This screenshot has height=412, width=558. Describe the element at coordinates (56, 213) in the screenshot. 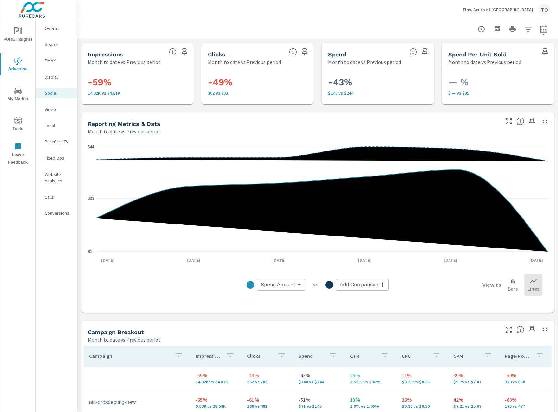

I see `div: Conversions` at that location.